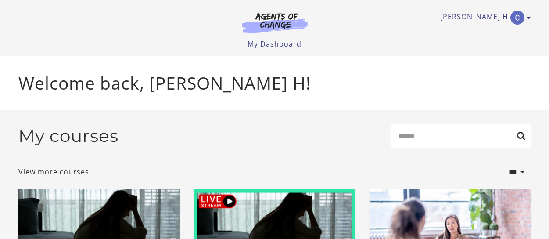  I want to click on a: Toggle menu, so click(483, 18).